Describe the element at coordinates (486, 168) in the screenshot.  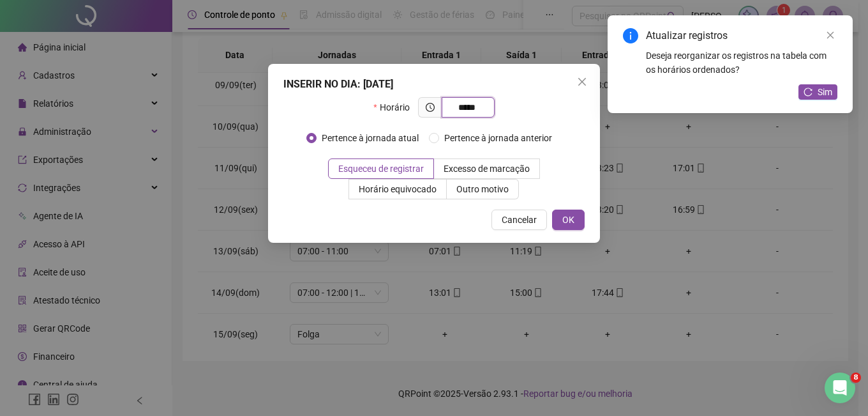
I see `span: Excesso de marcação` at that location.